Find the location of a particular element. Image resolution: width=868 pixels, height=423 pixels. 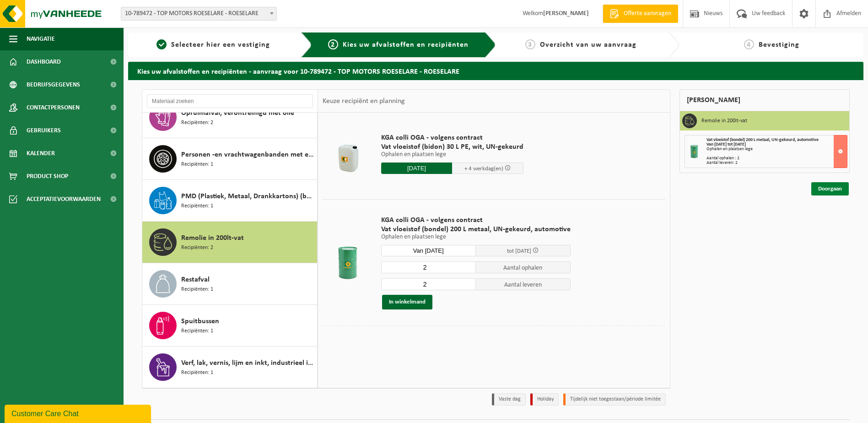

div: Aantal leveren: 2 is located at coordinates (776, 163).